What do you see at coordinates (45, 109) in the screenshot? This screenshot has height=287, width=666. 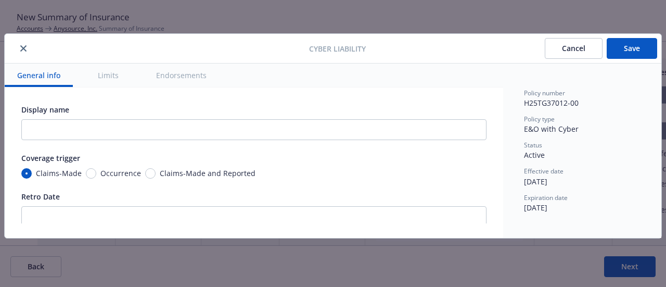 I see `span: Display name` at bounding box center [45, 109].